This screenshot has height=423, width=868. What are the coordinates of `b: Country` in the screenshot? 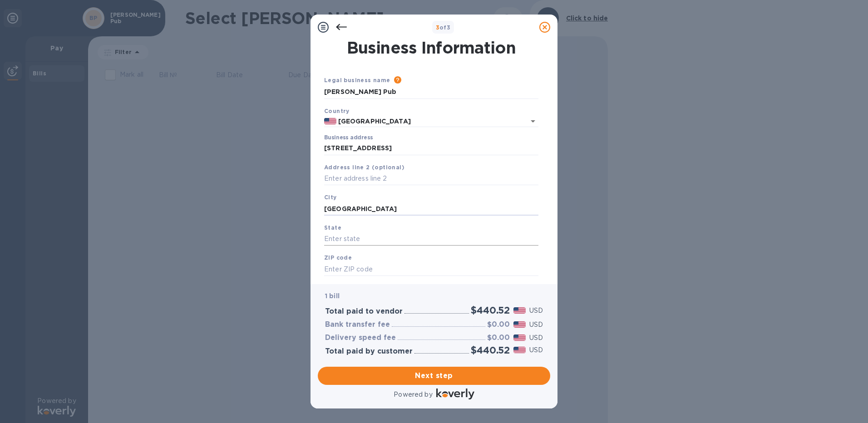 It's located at (337, 110).